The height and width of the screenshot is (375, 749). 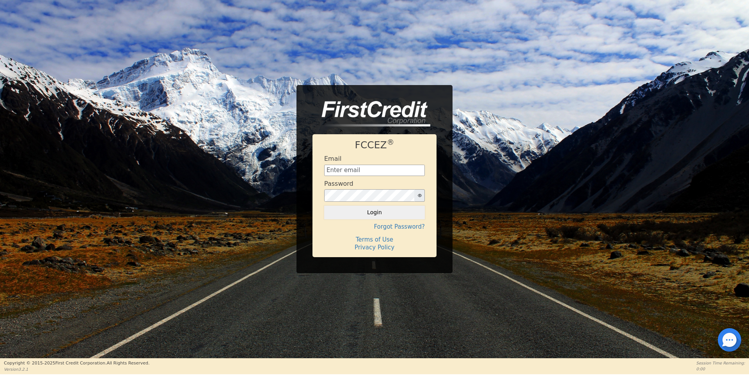 I want to click on h4: Forgot Password?, so click(x=375, y=227).